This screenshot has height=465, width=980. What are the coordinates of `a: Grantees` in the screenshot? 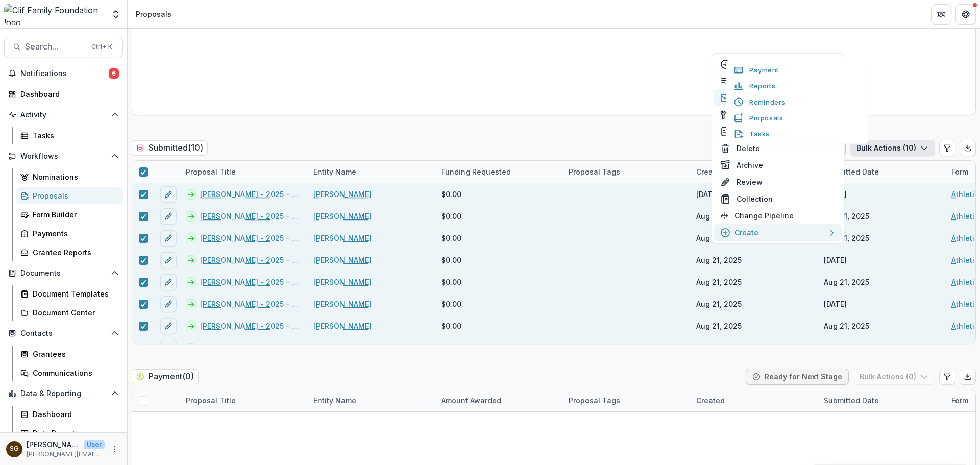 It's located at (70, 354).